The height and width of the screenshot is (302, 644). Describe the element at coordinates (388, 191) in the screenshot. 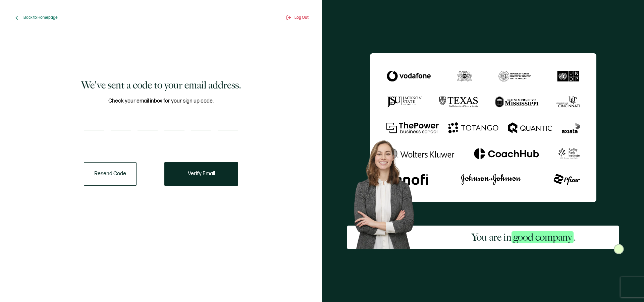

I see `img: Sertifier Signup - You are in <span class="strong-h">good company</span>. Hero` at that location.